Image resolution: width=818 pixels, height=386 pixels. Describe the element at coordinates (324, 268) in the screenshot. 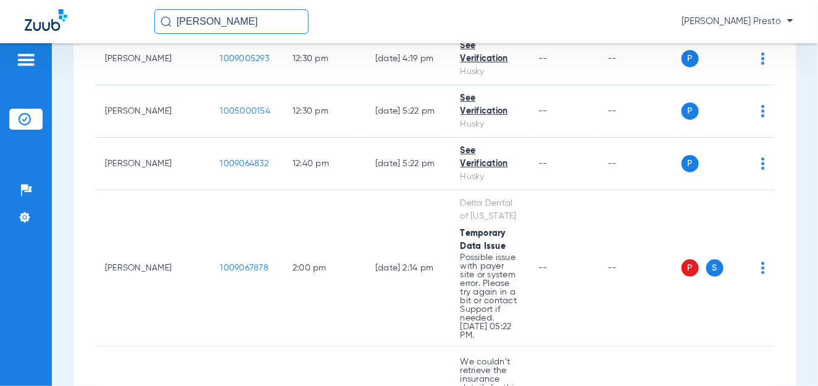

I see `td: 2:00 PM` at that location.